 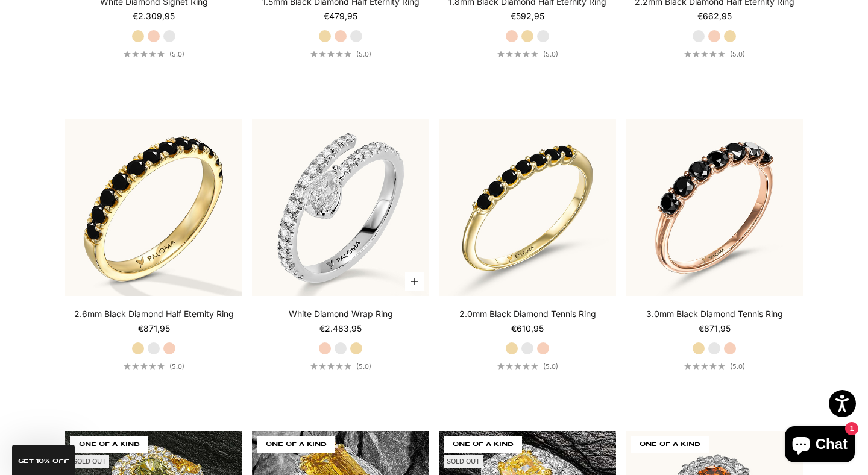 I want to click on span: one of a kind, so click(x=483, y=444).